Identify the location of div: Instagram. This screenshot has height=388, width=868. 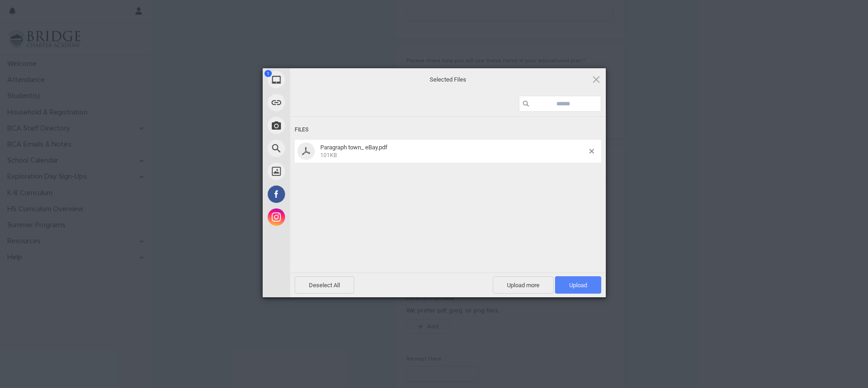
(317, 217).